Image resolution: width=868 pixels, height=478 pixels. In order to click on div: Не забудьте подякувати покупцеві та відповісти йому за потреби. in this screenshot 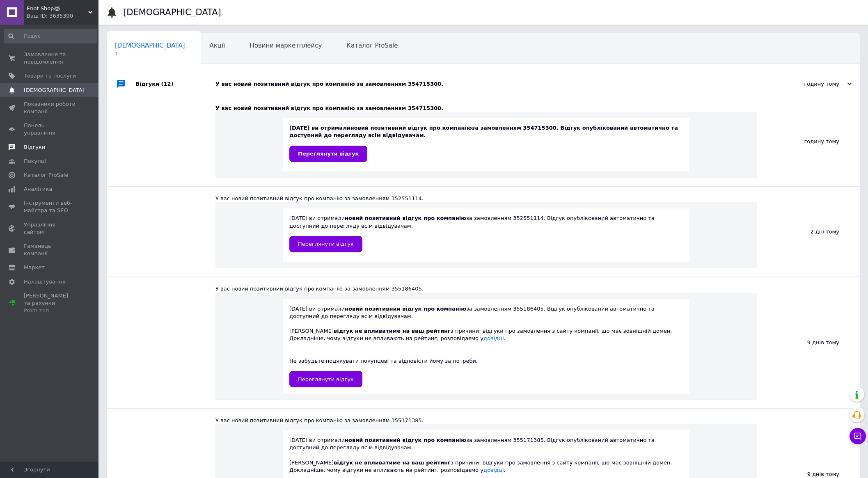, I will do `click(487, 361)`.